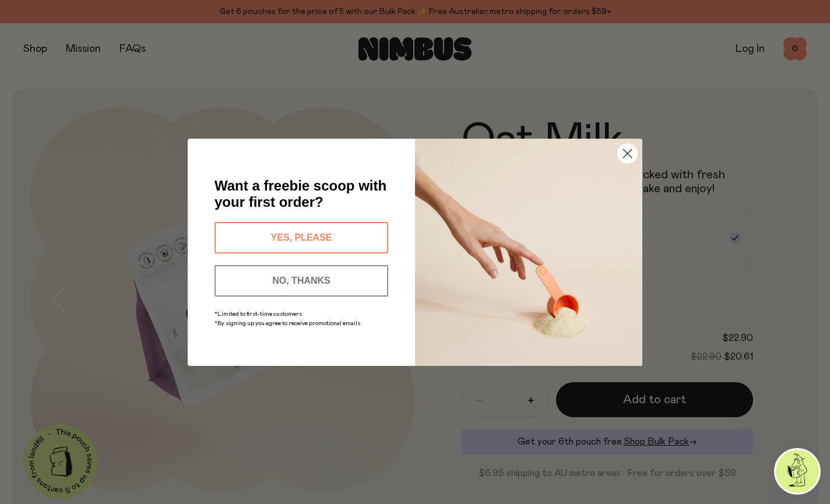 Image resolution: width=830 pixels, height=504 pixels. Describe the element at coordinates (627, 154) in the screenshot. I see `button: Close dialog` at that location.